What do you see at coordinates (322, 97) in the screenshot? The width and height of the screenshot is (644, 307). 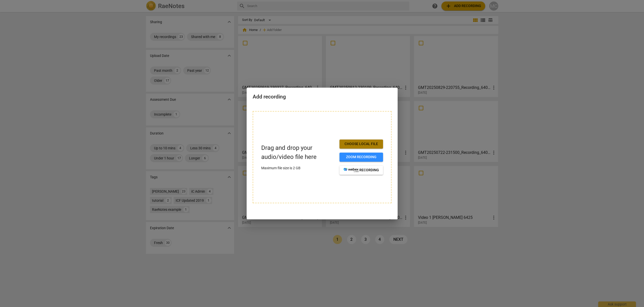 I see `h2: Add recording` at bounding box center [322, 97].